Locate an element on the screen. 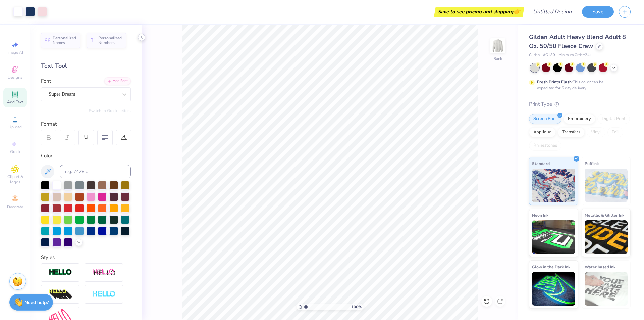 Image resolution: width=644 pixels, height=320 pixels. img: Puff Ink is located at coordinates (606, 185).